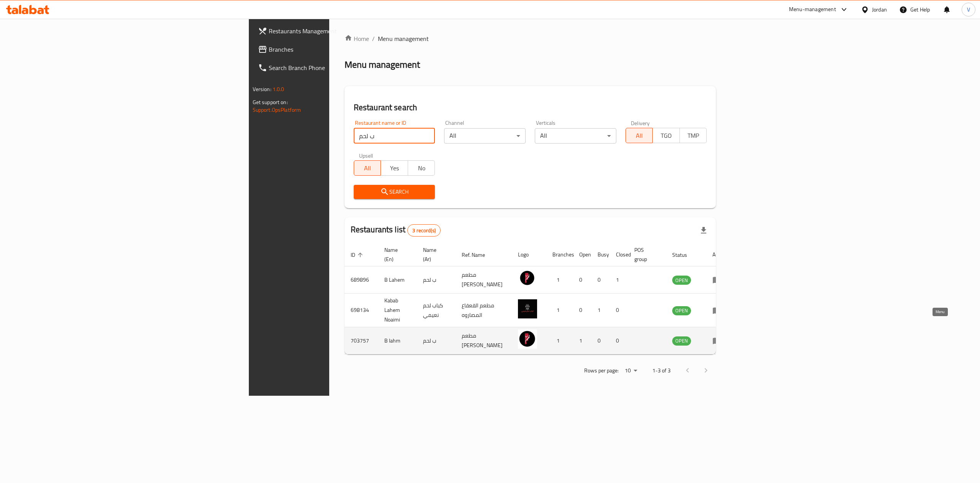 This screenshot has width=980, height=483. I want to click on a: Branches, so click(333, 49).